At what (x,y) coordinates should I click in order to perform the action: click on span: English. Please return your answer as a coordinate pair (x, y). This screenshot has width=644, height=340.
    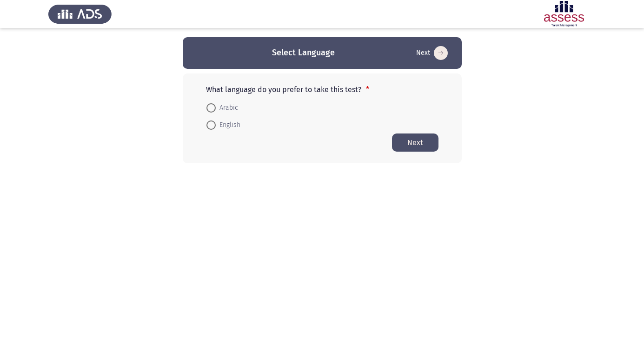
    Looking at the image, I should click on (228, 125).